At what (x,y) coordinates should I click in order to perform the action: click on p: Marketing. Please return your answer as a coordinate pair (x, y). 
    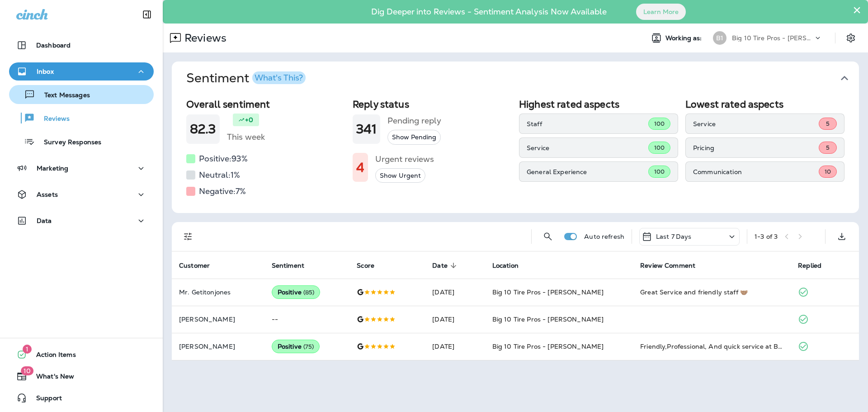
    Looking at the image, I should click on (52, 168).